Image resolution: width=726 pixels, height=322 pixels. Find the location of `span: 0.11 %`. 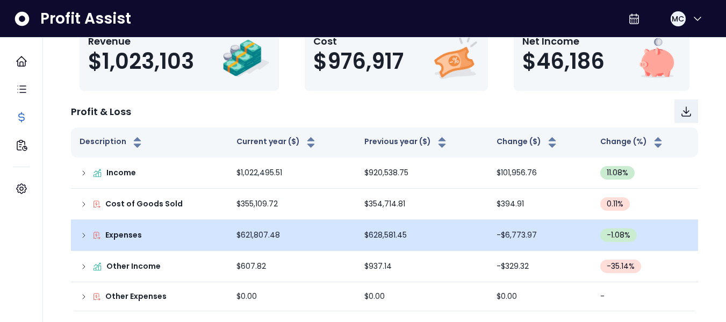

span: 0.11 % is located at coordinates (615, 204).